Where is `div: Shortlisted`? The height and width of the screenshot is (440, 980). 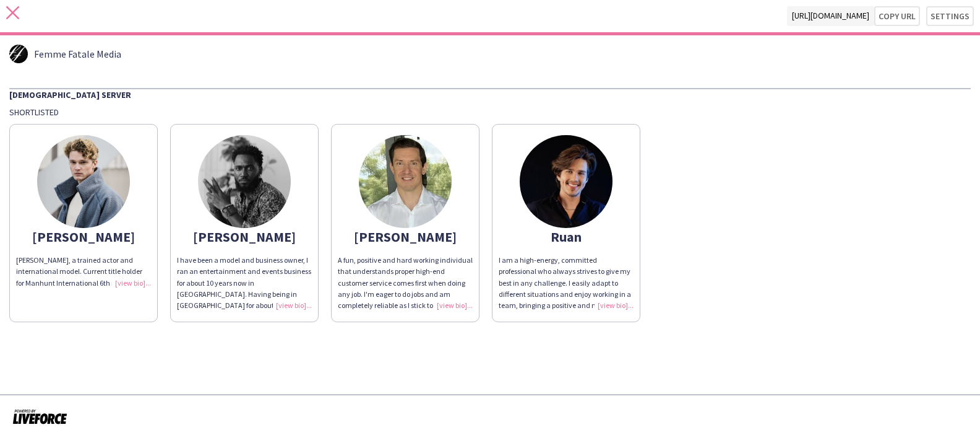 div: Shortlisted is located at coordinates (490, 112).